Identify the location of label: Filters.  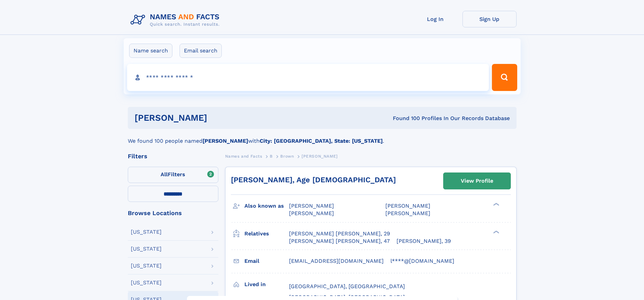
(173, 175).